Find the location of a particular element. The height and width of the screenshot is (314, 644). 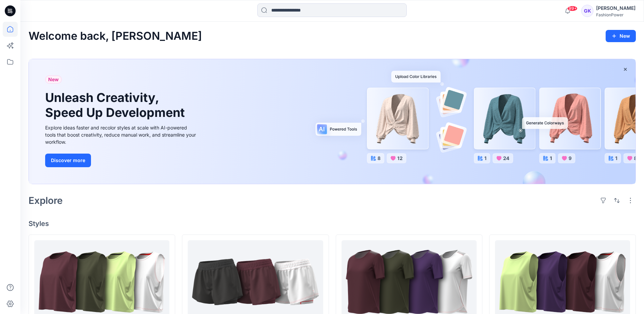

div: Explore ideas faster and recolor styles at scale with AI-powered tools that boost creativity, red... is located at coordinates (122, 135).